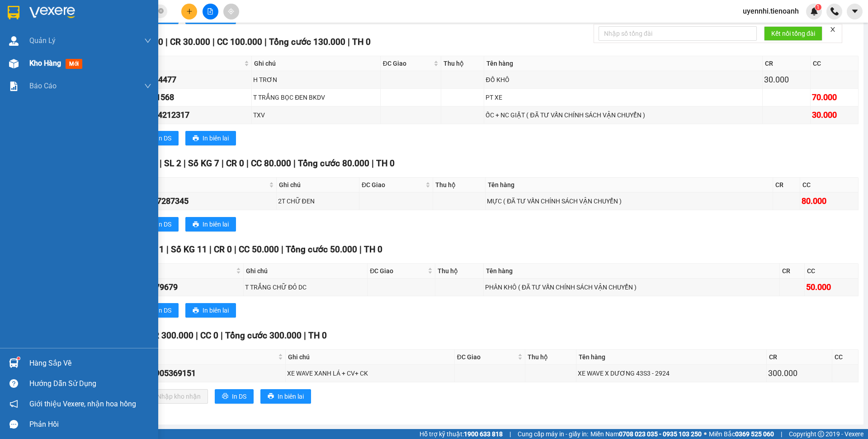 Image resolution: width=868 pixels, height=439 pixels. What do you see at coordinates (623, 115) in the screenshot?
I see `div: ỐC + NC GIẶT ( ĐÃ TƯ VẤN CHÍNH SÁCH VẬN CHUYỂN )` at bounding box center [623, 115].